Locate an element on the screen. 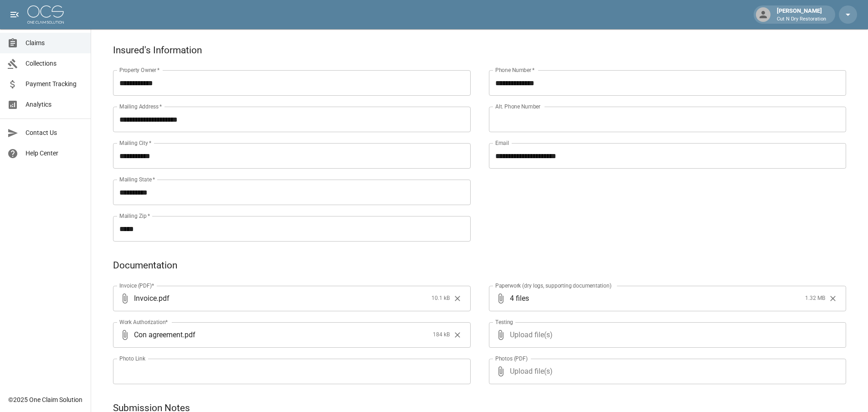  span: 1.32 MB is located at coordinates (815, 298).